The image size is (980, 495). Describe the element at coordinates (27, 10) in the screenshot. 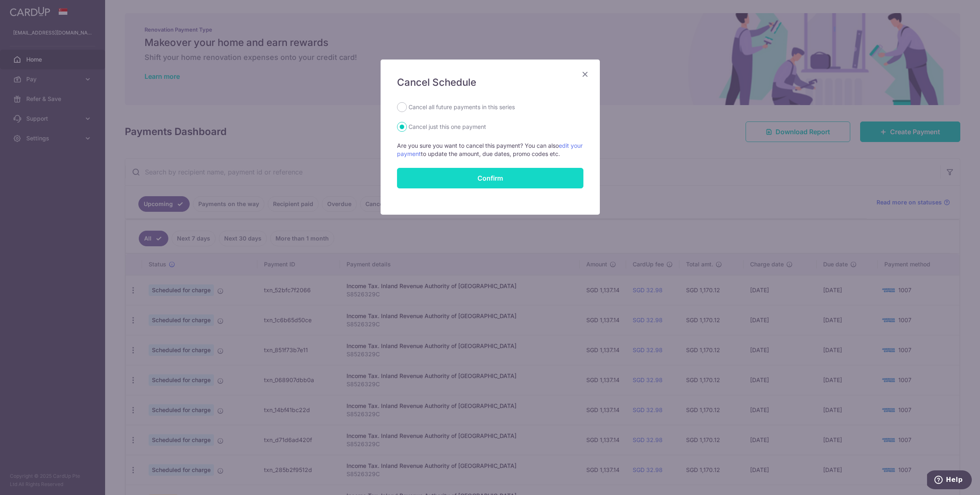

I see `span: Help` at that location.